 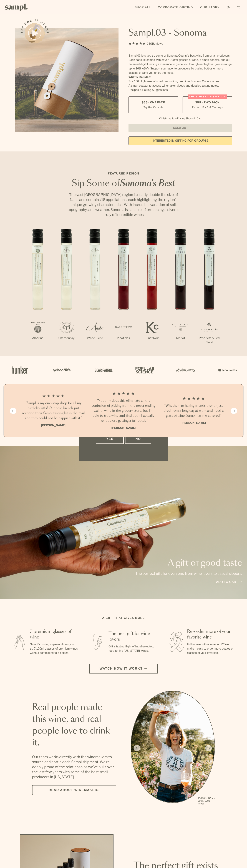 I want to click on p: White Blend, so click(x=95, y=338).